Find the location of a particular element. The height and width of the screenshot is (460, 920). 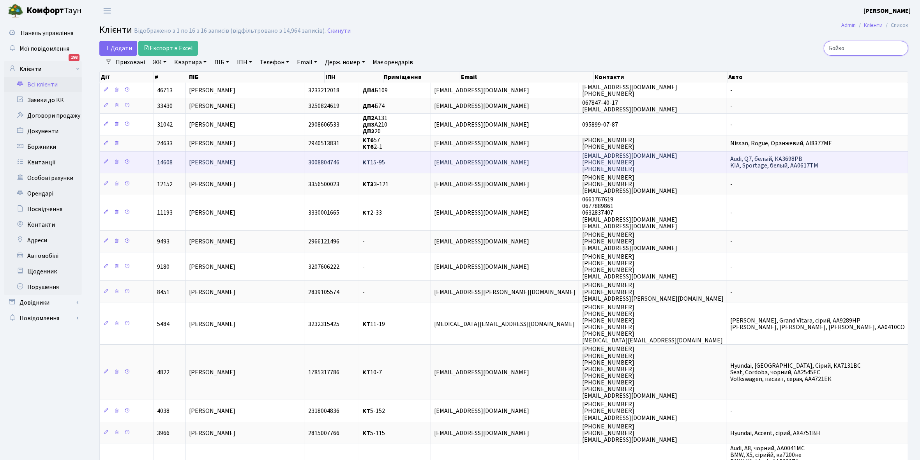

a: Щоденник is located at coordinates (43, 272).